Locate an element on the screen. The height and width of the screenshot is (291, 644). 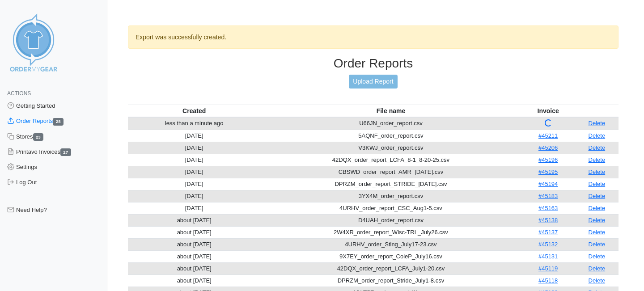
td: 5AQNF_order_report.csv is located at coordinates (390, 136).